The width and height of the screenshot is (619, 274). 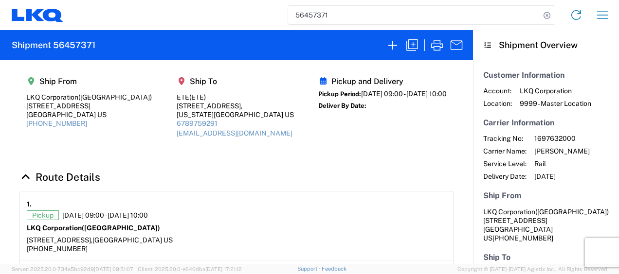 What do you see at coordinates (342, 106) in the screenshot?
I see `span: Deliver By Date:` at bounding box center [342, 106].